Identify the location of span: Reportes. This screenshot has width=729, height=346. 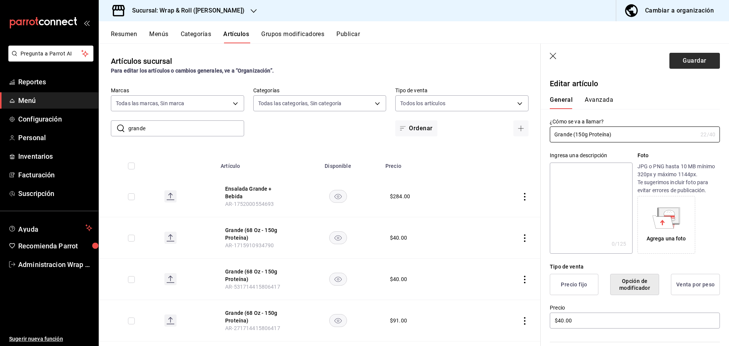
(55, 82).